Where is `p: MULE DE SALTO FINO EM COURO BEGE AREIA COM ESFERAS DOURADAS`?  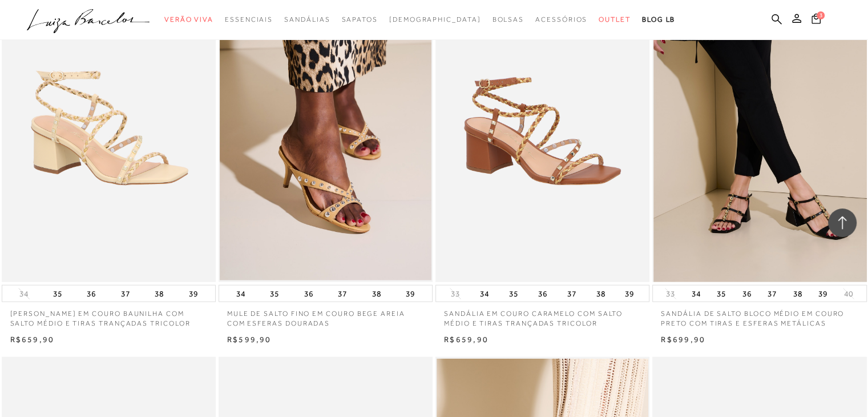 p: MULE DE SALTO FINO EM COURO BEGE AREIA COM ESFERAS DOURADAS is located at coordinates (325, 316).